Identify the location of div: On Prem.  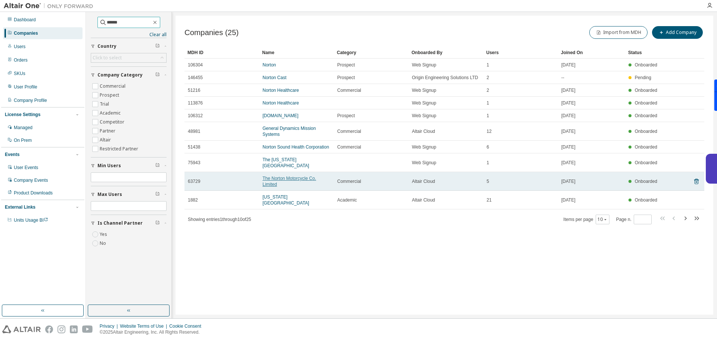
(23, 140).